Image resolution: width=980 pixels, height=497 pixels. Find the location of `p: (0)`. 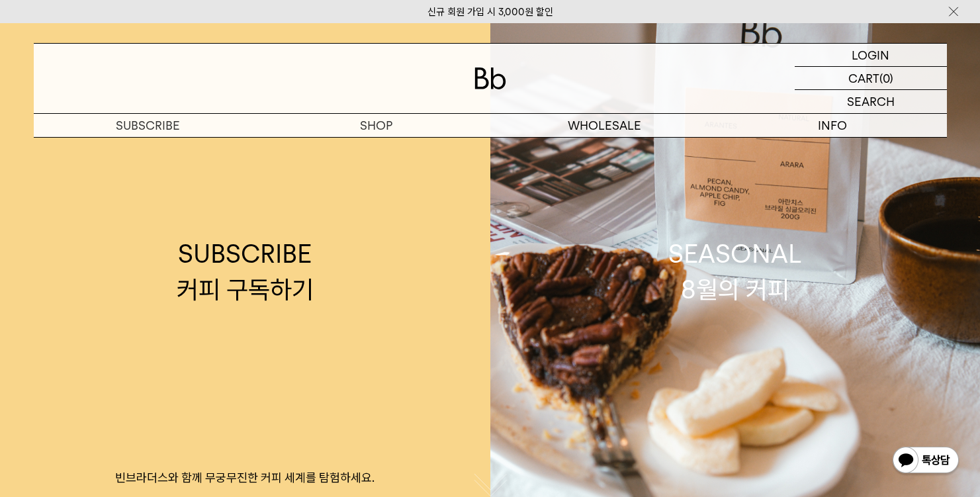

p: (0) is located at coordinates (886, 78).